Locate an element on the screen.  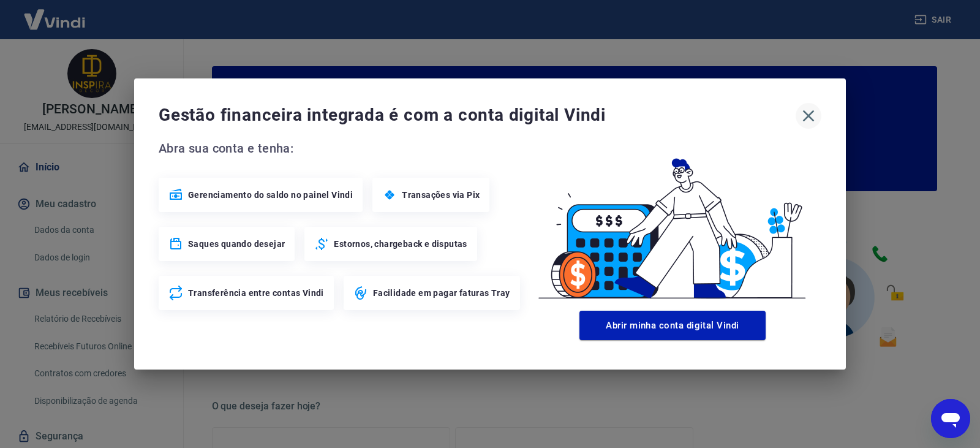
span: Abra sua conta e tenha: is located at coordinates (342, 148).